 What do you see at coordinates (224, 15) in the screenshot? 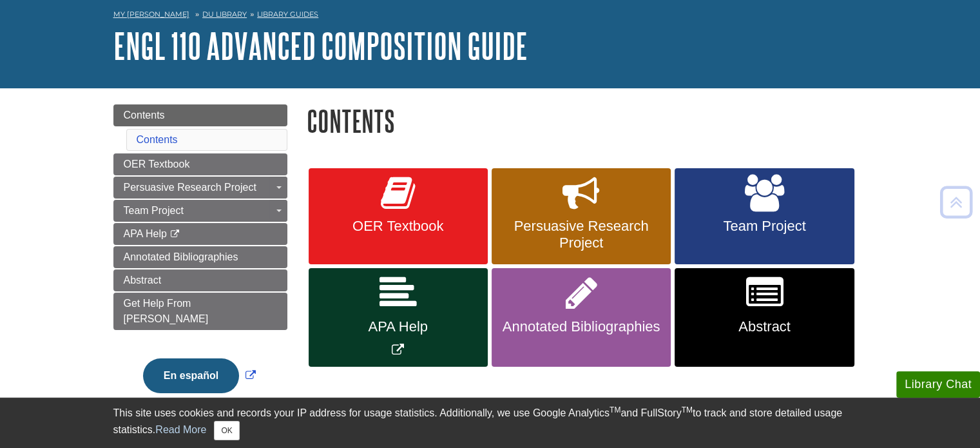
I see `a: DU Library` at bounding box center [224, 15].